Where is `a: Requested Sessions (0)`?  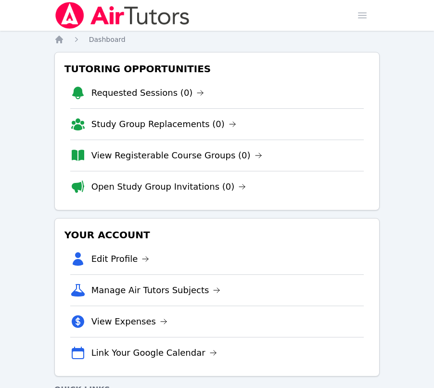 a: Requested Sessions (0) is located at coordinates (148, 93).